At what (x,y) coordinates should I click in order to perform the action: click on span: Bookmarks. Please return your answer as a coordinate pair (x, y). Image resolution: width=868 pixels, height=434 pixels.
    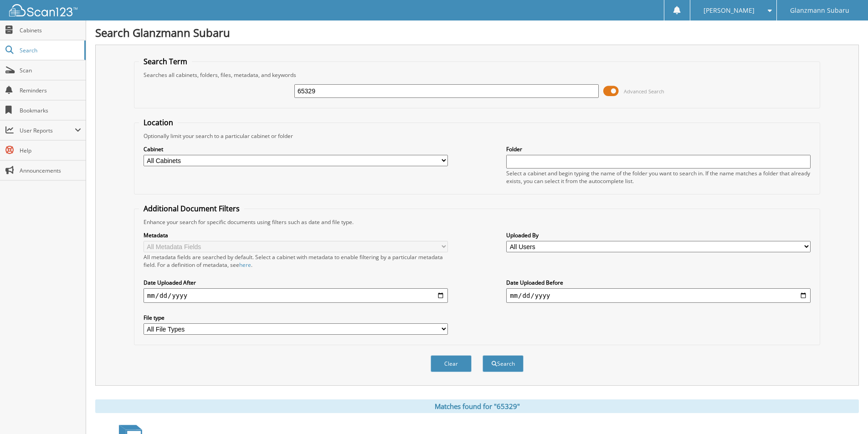
    Looking at the image, I should click on (50, 110).